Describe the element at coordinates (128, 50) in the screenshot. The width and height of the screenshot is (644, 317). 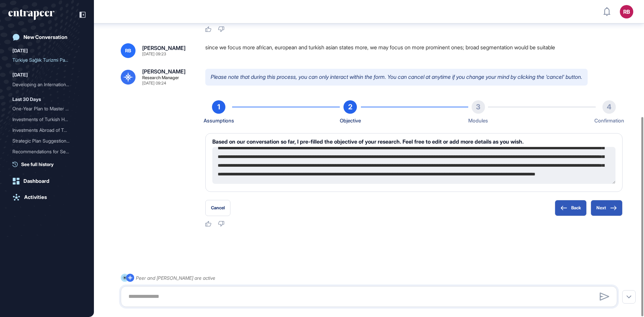
I see `span: RB` at that location.